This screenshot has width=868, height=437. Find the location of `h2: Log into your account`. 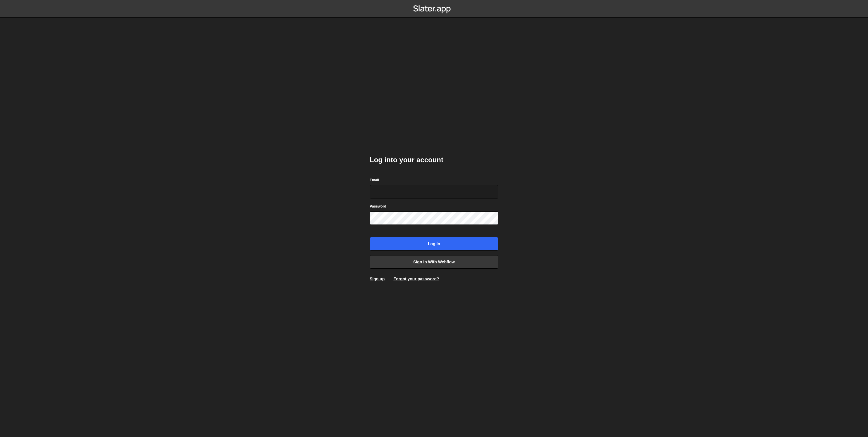

h2: Log into your account is located at coordinates (434, 160).